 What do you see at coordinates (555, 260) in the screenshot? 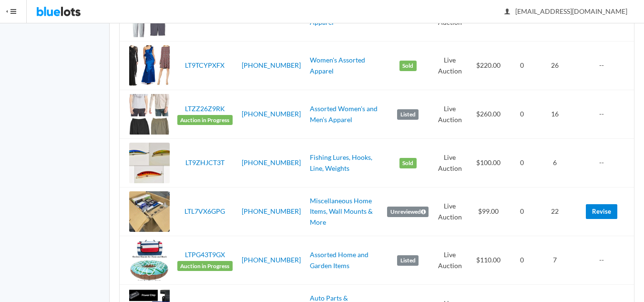
I see `td: 7` at bounding box center [555, 260].